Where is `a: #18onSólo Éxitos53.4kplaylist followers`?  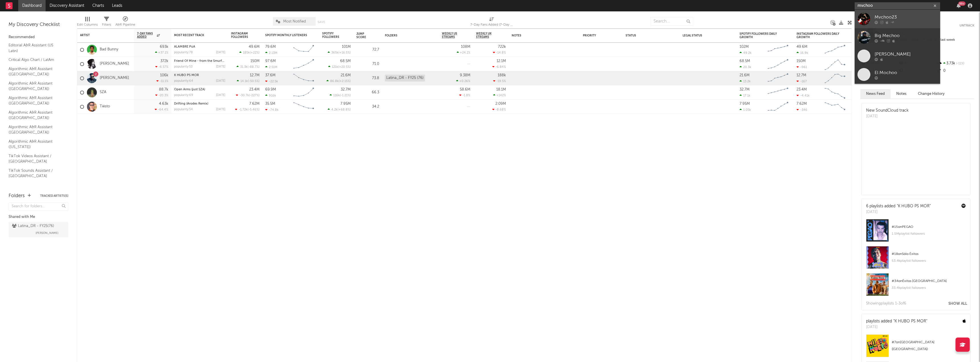 a: #18onSólo Éxitos53.4kplaylist followers is located at coordinates (916, 259).